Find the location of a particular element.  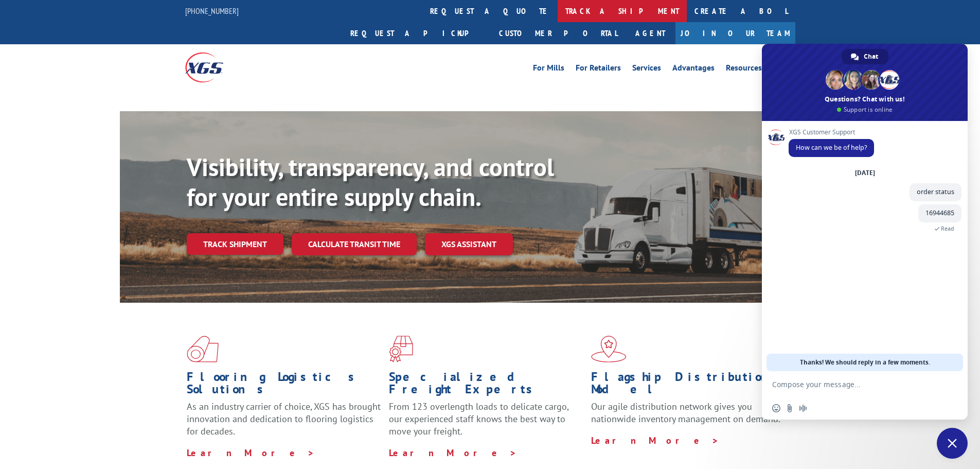

a: Track shipment is located at coordinates (235, 244).